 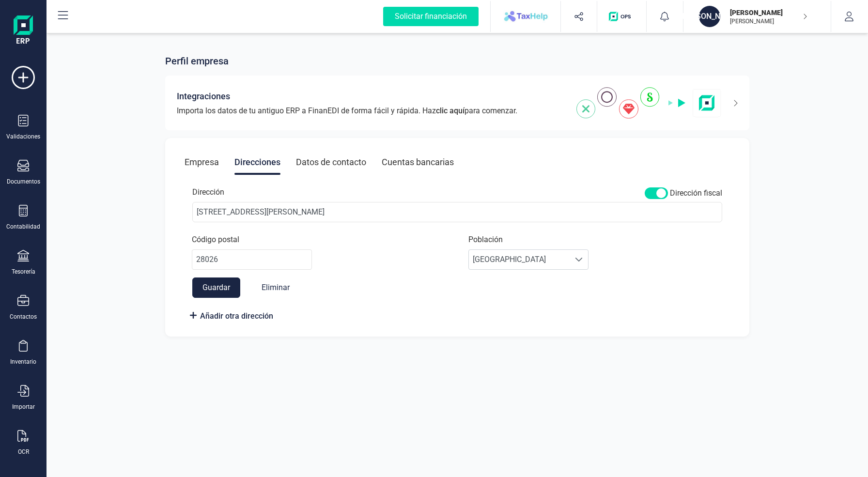 What do you see at coordinates (23, 272) in the screenshot?
I see `div: Tesorería` at bounding box center [23, 272].